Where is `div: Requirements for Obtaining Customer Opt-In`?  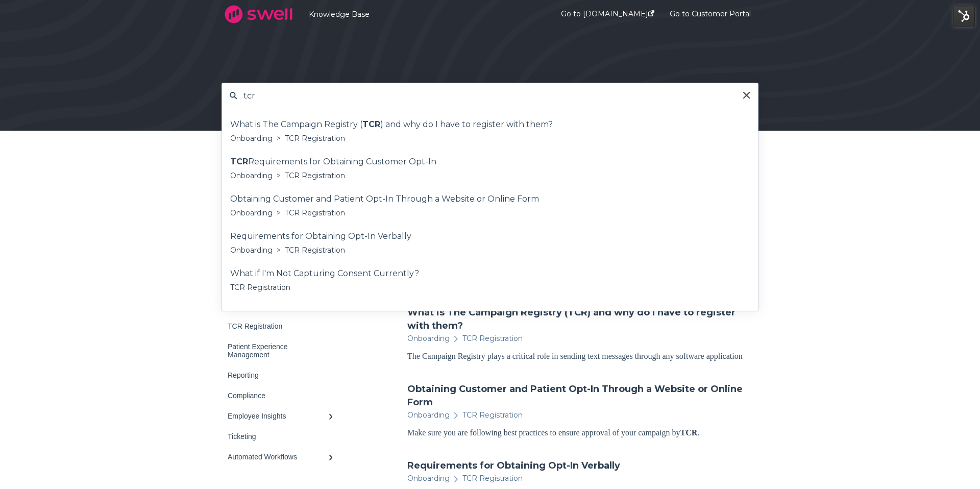 div: Requirements for Obtaining Customer Opt-In is located at coordinates (490, 162).